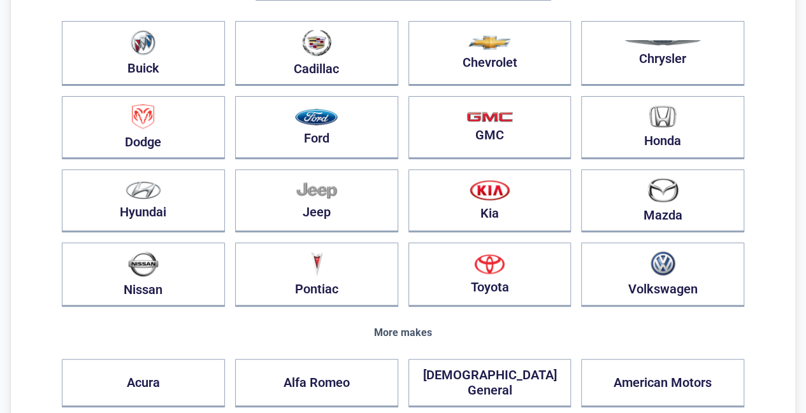 This screenshot has height=413, width=806. What do you see at coordinates (490, 127) in the screenshot?
I see `button: GMC` at bounding box center [490, 127].